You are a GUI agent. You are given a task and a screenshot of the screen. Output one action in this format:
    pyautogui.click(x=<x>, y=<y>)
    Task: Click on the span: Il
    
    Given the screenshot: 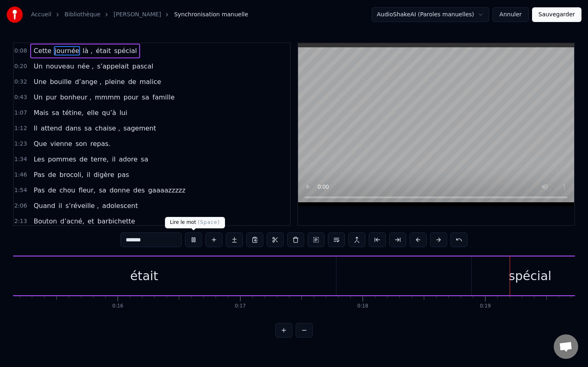 What is the action you would take?
    pyautogui.click(x=35, y=128)
    